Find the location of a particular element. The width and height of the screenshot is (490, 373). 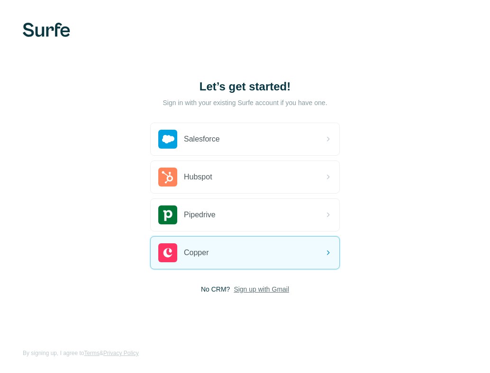

span: Hubspot is located at coordinates (198, 177).